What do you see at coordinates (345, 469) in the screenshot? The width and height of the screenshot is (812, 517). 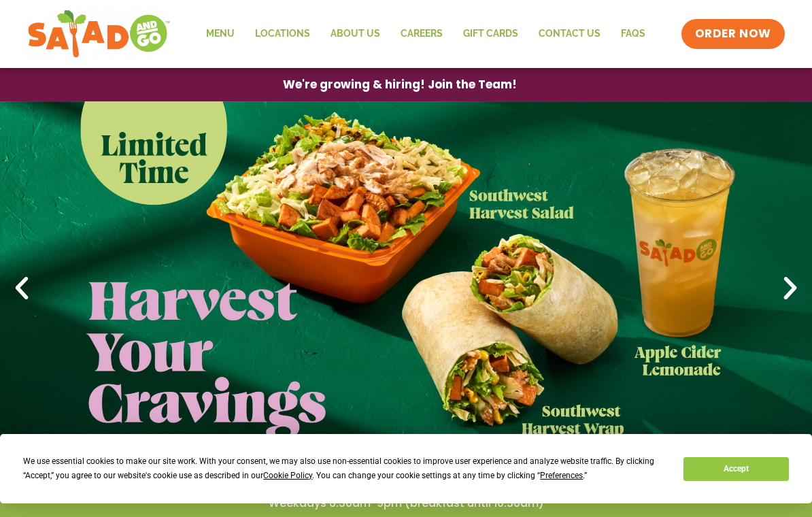 I see `div: We use essential cookies to make our site work. With your consent, we may also use non-essential ...` at bounding box center [345, 469].